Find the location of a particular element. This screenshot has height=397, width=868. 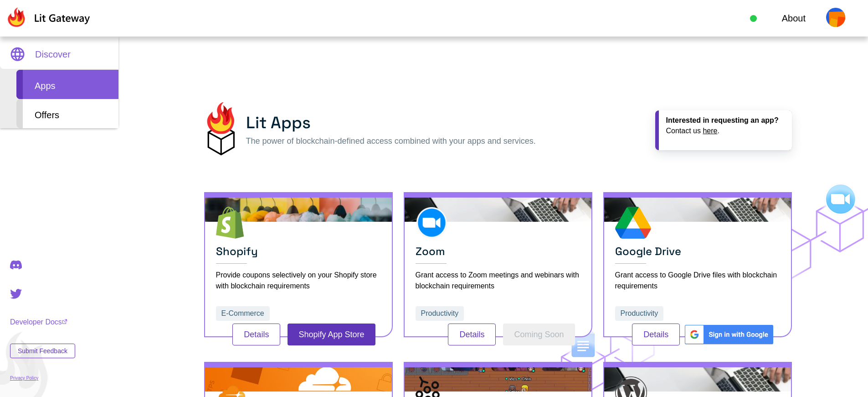

div: Offers is located at coordinates (68, 113).